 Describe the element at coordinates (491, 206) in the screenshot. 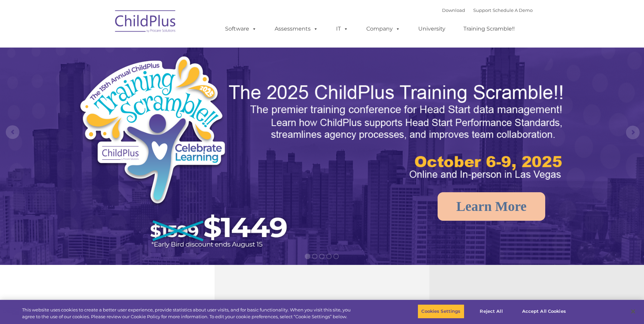

I see `a: Learn More` at that location.